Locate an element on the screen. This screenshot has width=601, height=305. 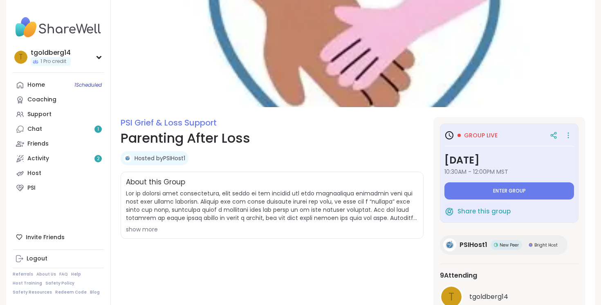
a: PSI Grief & Loss Support is located at coordinates (168, 123).